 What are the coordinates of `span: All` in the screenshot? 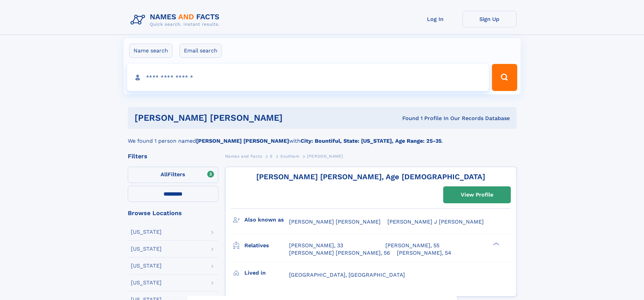 It's located at (164, 174).